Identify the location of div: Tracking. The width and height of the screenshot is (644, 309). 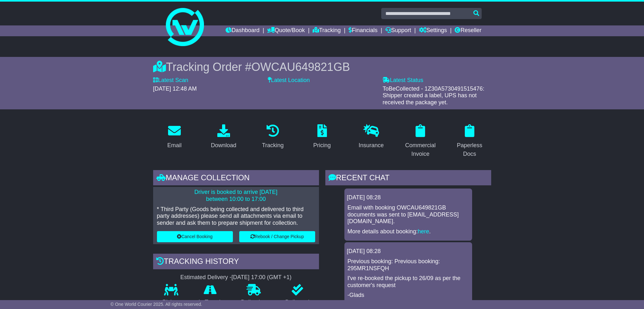
(272, 145).